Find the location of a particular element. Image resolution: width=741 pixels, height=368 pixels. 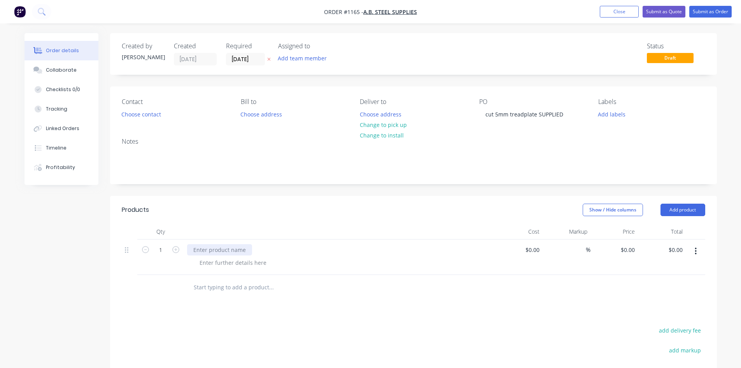

div: Qty is located at coordinates (161, 232).